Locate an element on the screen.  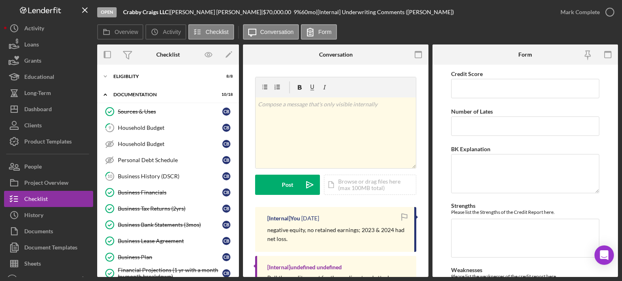
a: Grants is located at coordinates (49, 61).